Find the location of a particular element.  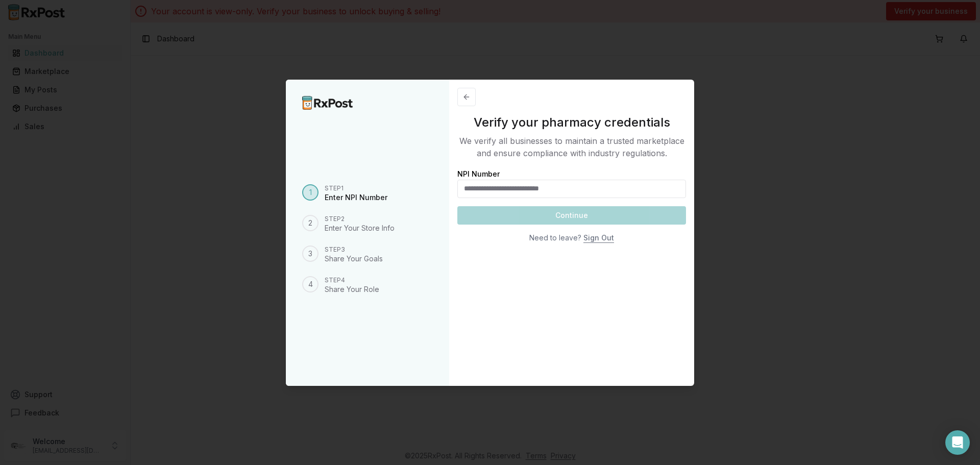

label: NPI Number is located at coordinates (478, 173).